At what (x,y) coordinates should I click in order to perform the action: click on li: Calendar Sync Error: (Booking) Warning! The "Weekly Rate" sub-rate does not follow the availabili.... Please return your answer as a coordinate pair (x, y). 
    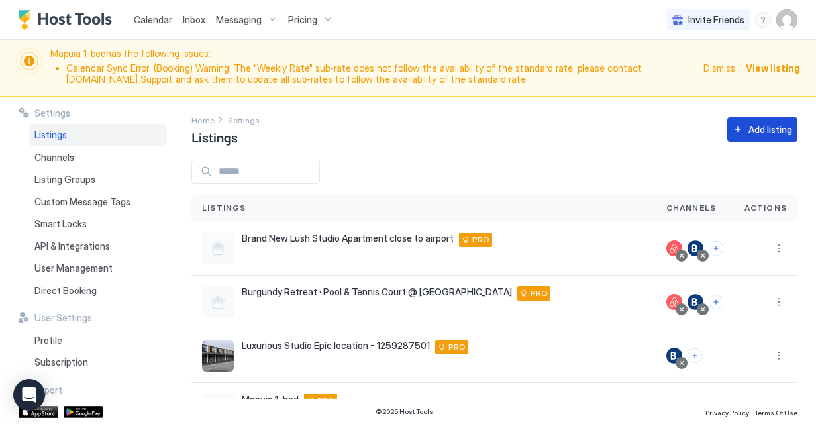
    Looking at the image, I should click on (381, 74).